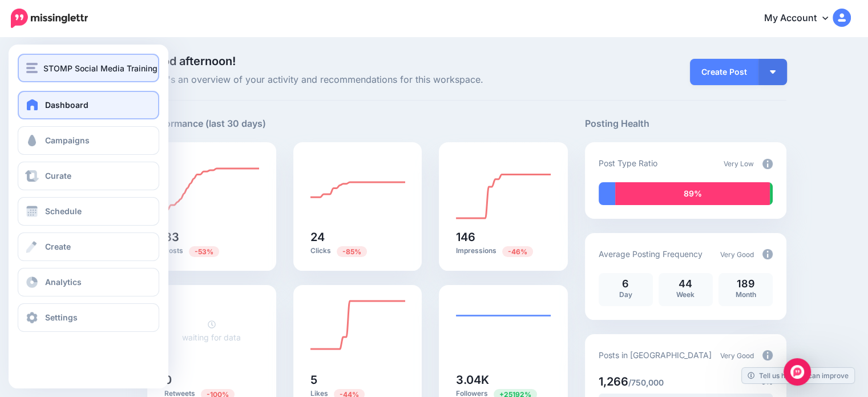  I want to click on span: /750,000, so click(646, 382).